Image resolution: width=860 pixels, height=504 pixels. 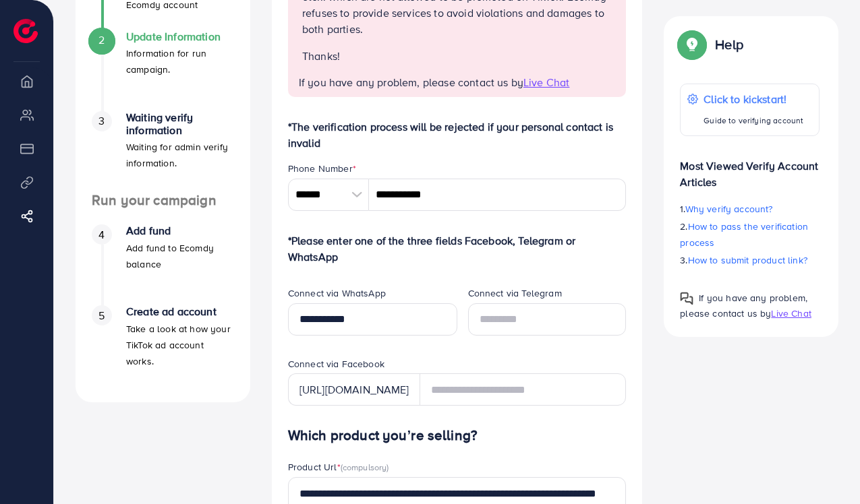 What do you see at coordinates (180, 256) in the screenshot?
I see `p: Add fund to Ecomdy balance` at bounding box center [180, 256].